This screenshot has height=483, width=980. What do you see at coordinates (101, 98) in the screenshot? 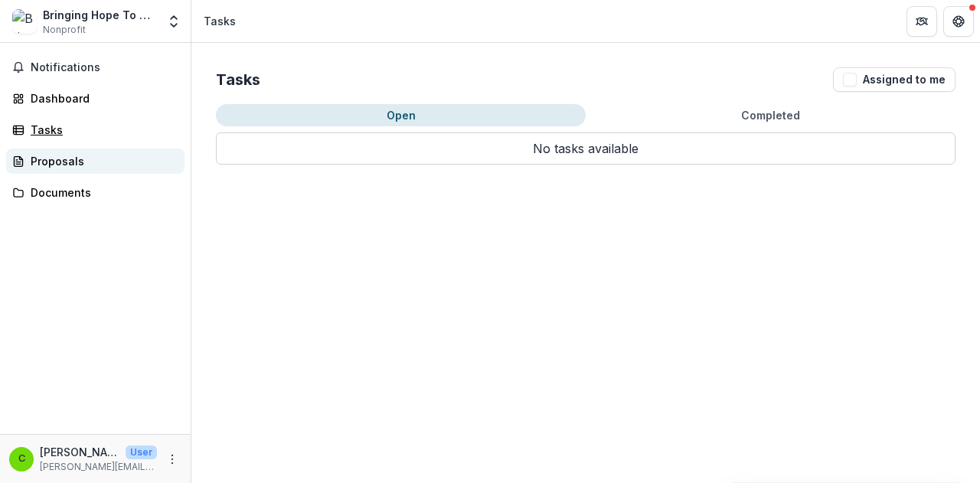
I see `div: Dashboard` at bounding box center [101, 98].